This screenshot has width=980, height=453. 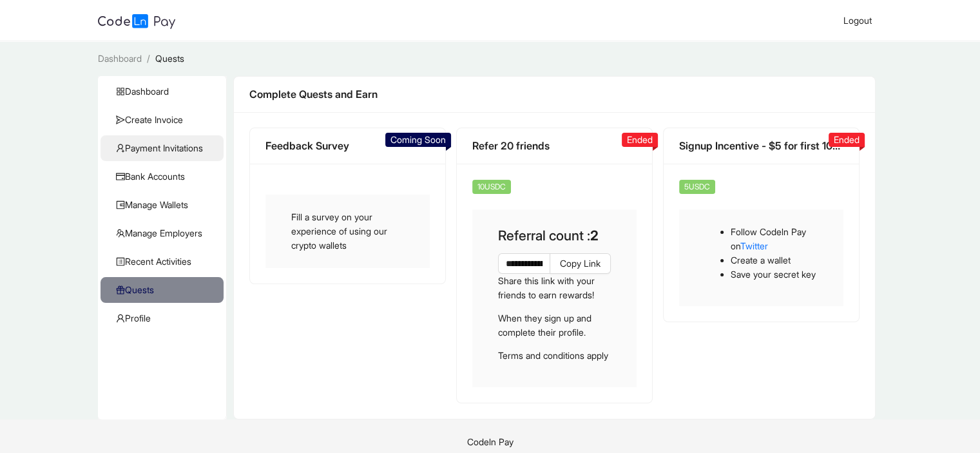 What do you see at coordinates (121, 262) in the screenshot?
I see `span: profile` at bounding box center [121, 262].